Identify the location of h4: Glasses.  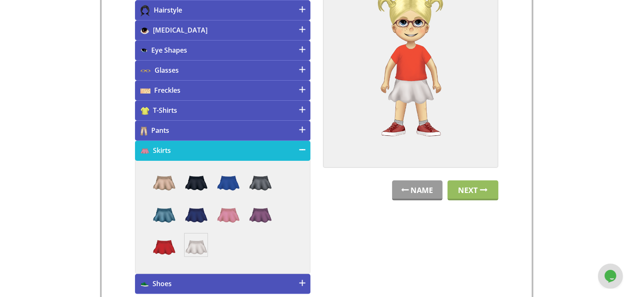
(223, 70).